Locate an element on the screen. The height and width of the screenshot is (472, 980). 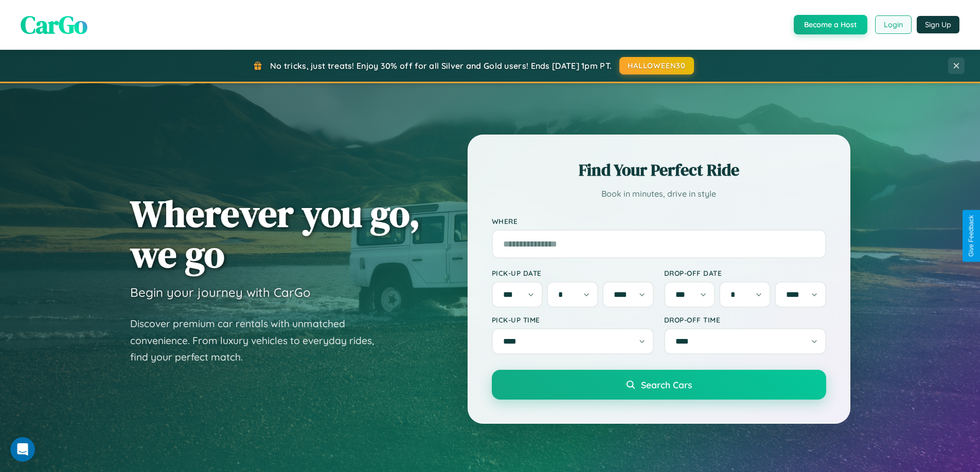
button: HALLOWEEN30 is located at coordinates (656, 66).